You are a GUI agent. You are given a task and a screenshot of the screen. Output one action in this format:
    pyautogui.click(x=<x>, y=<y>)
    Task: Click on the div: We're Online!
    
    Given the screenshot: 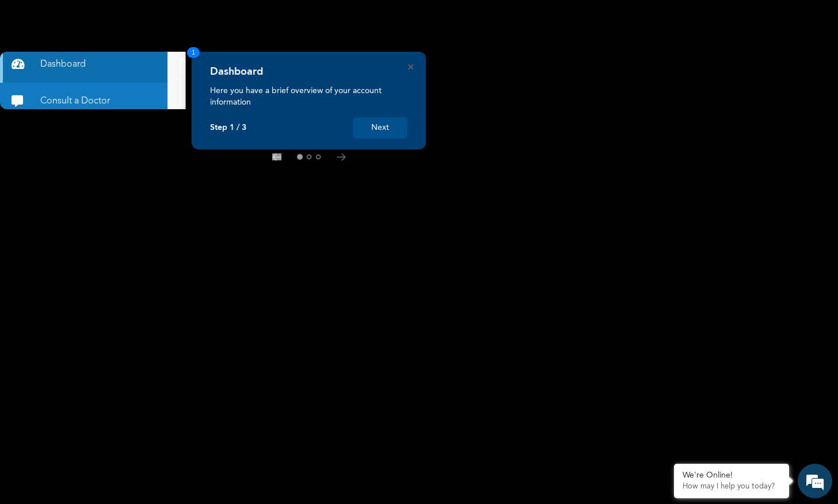 What is the action you would take?
    pyautogui.click(x=731, y=476)
    